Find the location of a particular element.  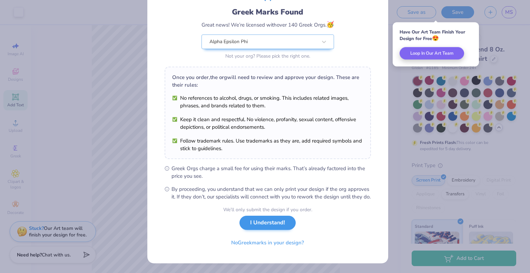

div: Have Our Art Team Finish Your Design for Free is located at coordinates (436, 35).